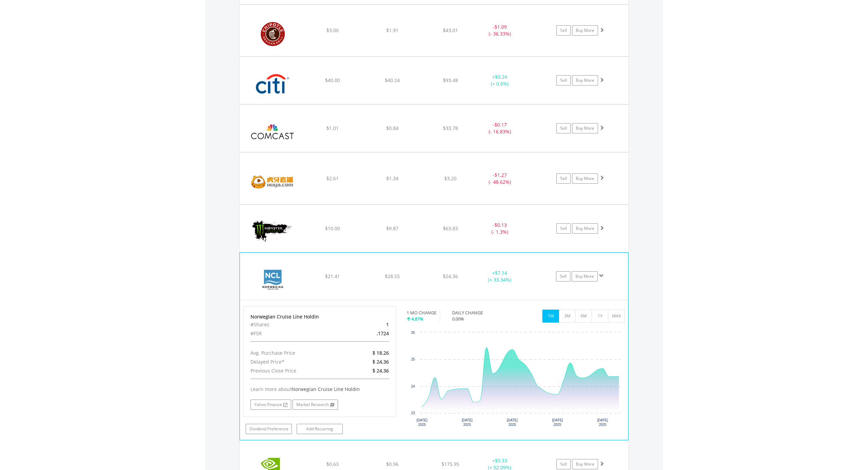 The width and height of the screenshot is (868, 470). What do you see at coordinates (320, 429) in the screenshot?
I see `a: Add Recurring` at bounding box center [320, 429].